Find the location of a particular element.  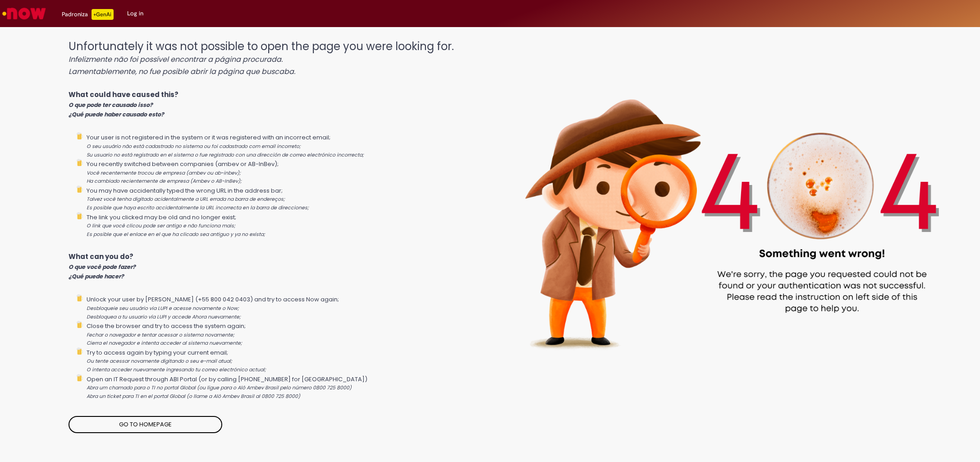

i: ¿Qué puede hacer? is located at coordinates (96, 276).